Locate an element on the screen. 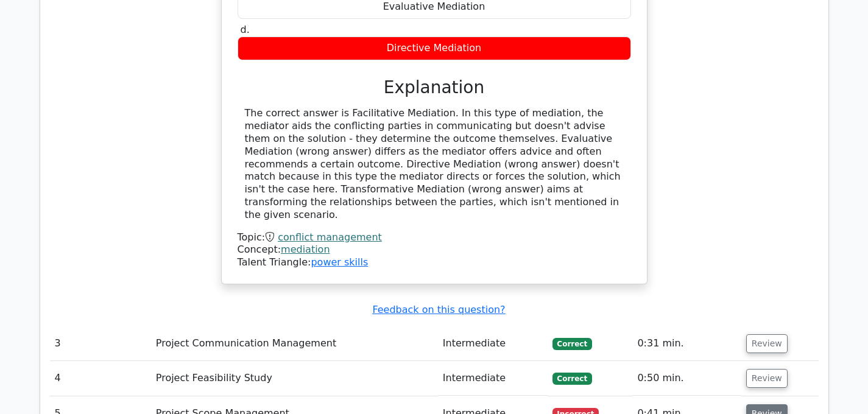 The height and width of the screenshot is (414, 868). td: Project Feasibility Study is located at coordinates (294, 378).